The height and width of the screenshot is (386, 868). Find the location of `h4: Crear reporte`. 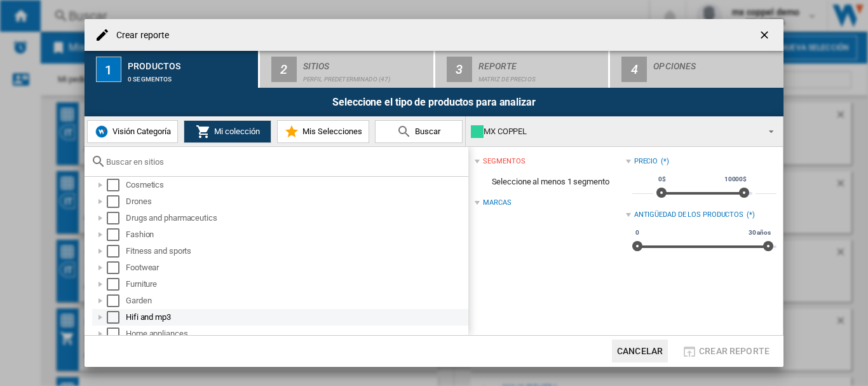

h4: Crear reporte is located at coordinates (139, 36).